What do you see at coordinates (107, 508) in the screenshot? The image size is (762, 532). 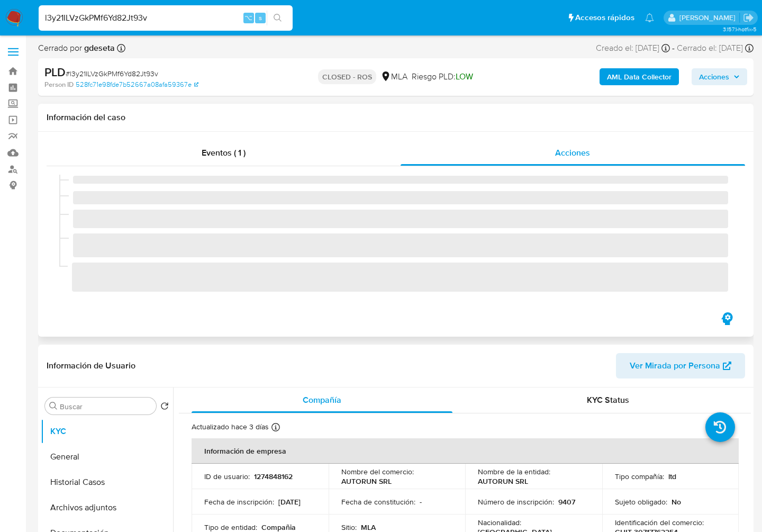 I see `button: Archivos adjuntos` at bounding box center [107, 508].